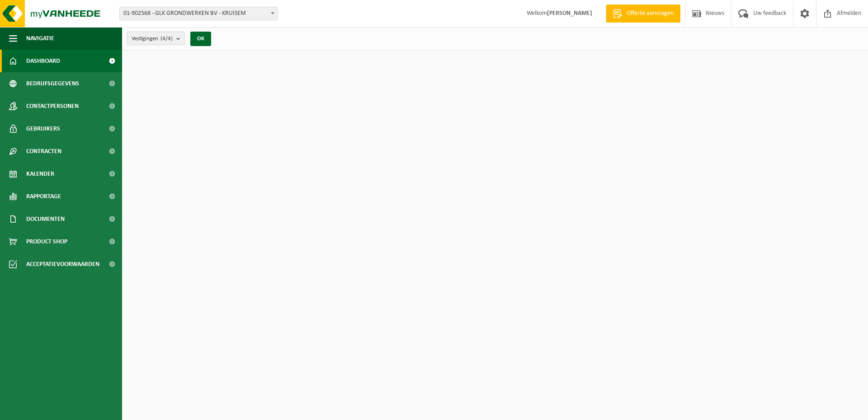 The width and height of the screenshot is (868, 420). What do you see at coordinates (198, 14) in the screenshot?
I see `span: 01-902568 - GLK GRONDWERKEN BV - KRUISEM` at bounding box center [198, 14].